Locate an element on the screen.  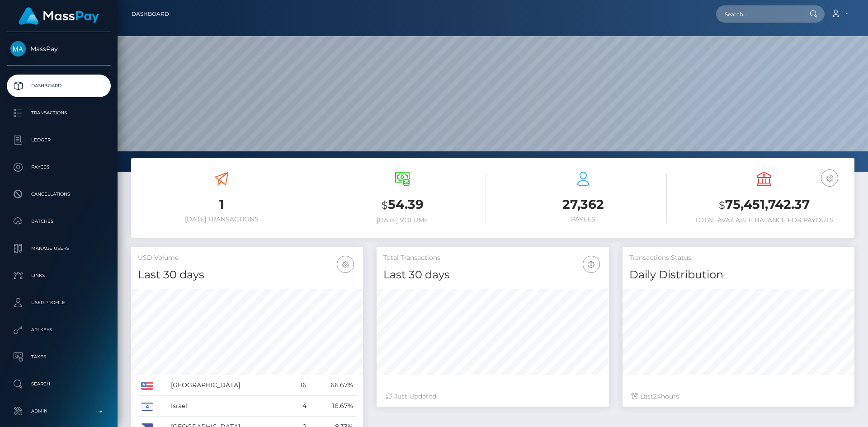
p: User Profile is located at coordinates (59, 303).